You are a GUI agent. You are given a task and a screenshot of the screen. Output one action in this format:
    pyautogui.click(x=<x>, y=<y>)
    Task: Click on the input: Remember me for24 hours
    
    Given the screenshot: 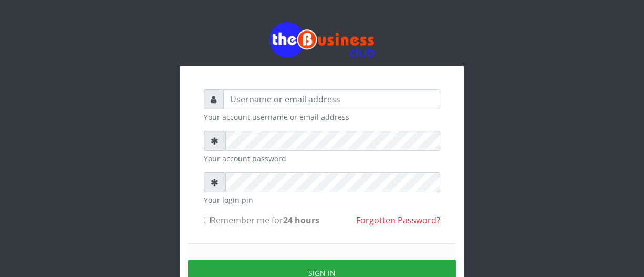 What is the action you would take?
    pyautogui.click(x=207, y=219)
    